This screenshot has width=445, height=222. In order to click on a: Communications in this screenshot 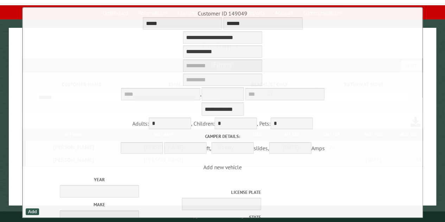, I will do `click(322, 13)`.